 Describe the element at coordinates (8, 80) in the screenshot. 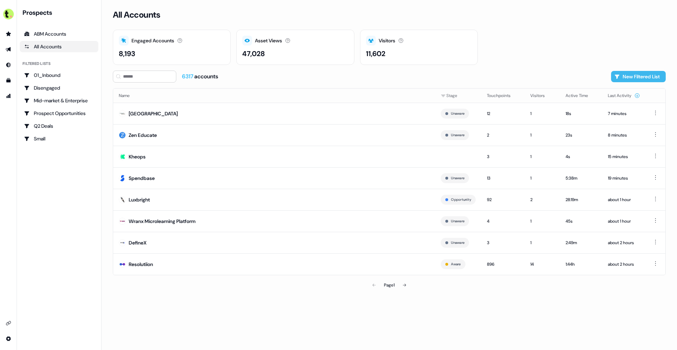

I see `a: Go to templates` at that location.